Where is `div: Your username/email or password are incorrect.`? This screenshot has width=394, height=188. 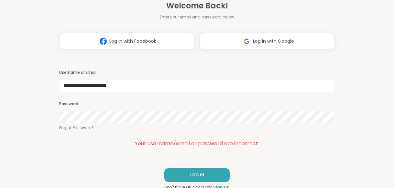 div: Your username/email or password are incorrect. is located at coordinates (197, 144).